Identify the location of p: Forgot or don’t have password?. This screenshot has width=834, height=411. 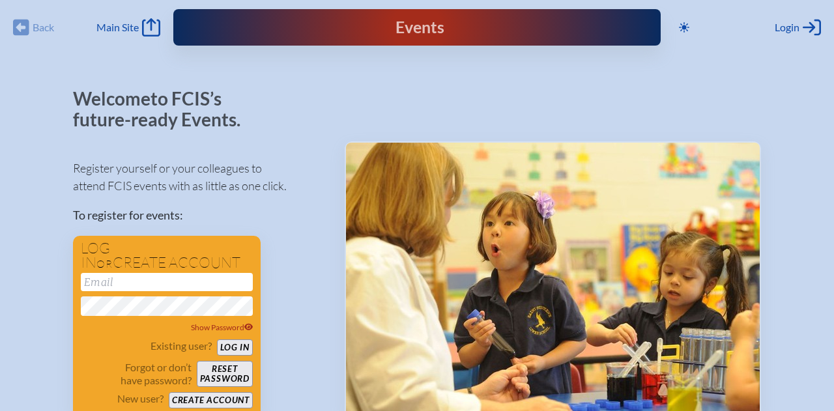
(136, 374).